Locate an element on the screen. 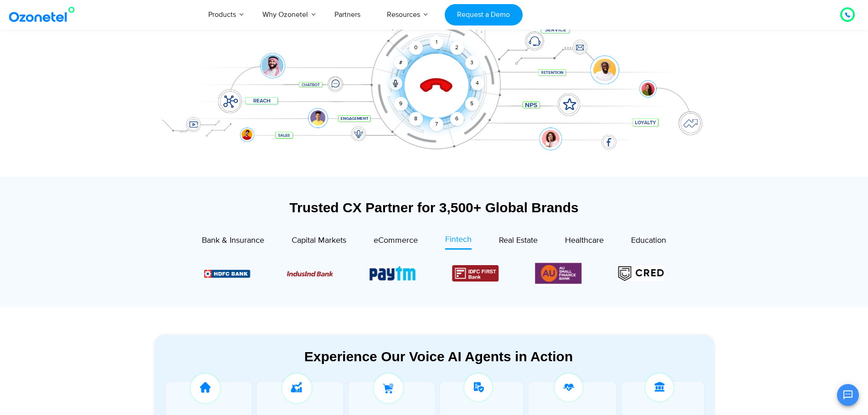 The width and height of the screenshot is (868, 415). div: 7 is located at coordinates (437, 124).